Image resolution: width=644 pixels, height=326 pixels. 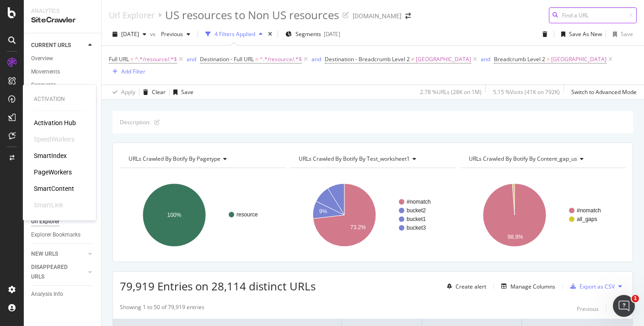 I want to click on button: Switch to Advanced Mode, so click(x=602, y=92).